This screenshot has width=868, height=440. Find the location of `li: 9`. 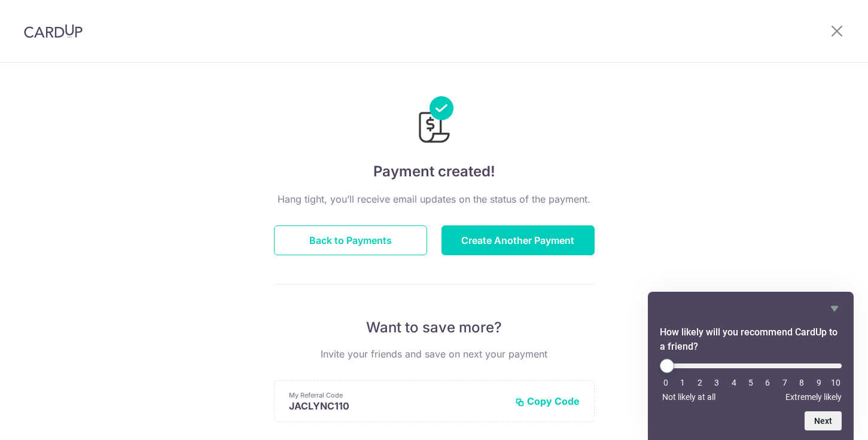

li: 9 is located at coordinates (819, 383).